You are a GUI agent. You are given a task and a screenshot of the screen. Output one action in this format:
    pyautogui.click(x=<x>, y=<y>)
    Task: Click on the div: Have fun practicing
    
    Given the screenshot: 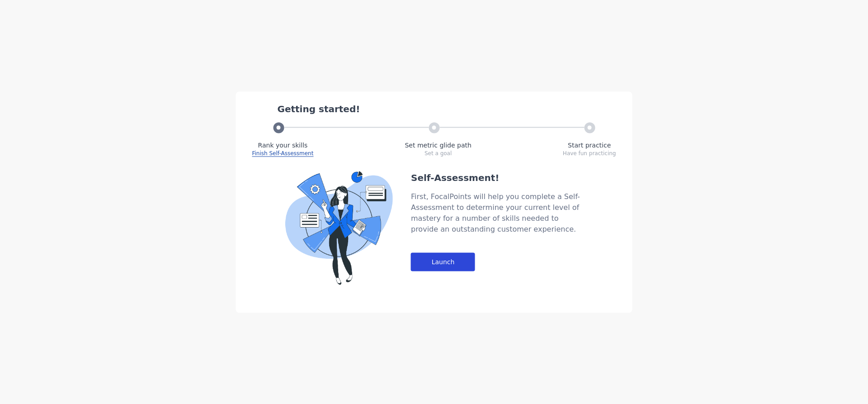 What is the action you would take?
    pyautogui.click(x=589, y=153)
    